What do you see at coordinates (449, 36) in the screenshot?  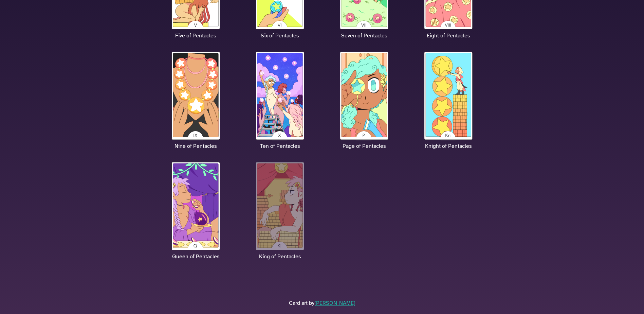 I see `p: Eight of Pentacles` at bounding box center [449, 36].